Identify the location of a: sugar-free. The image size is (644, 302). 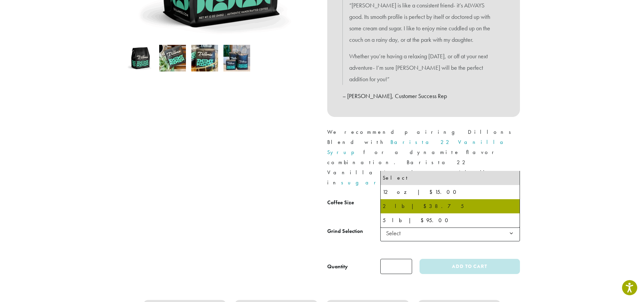
(379, 183).